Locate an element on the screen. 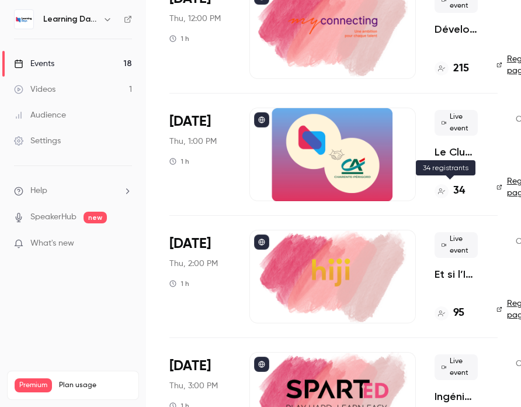 This screenshot has height=407, width=521. a: 95 is located at coordinates (449, 312).